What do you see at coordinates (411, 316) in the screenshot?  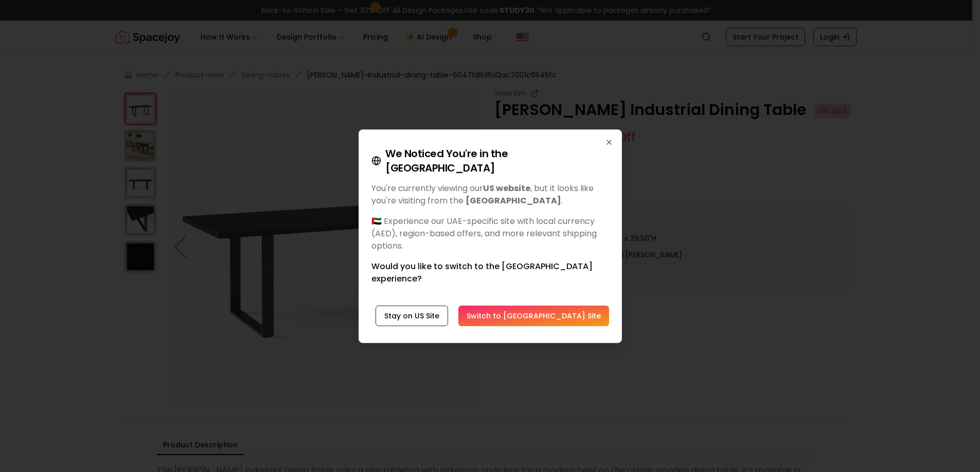 I see `button: Stay on US Site` at bounding box center [411, 316].